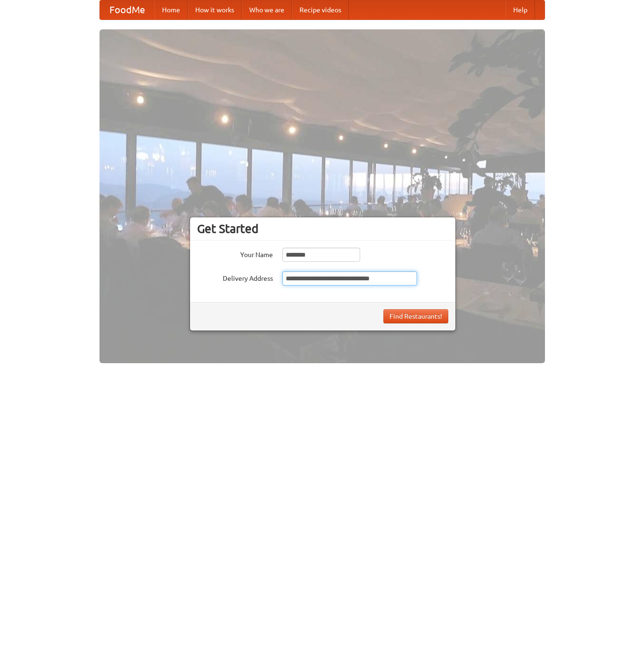 The image size is (644, 670). What do you see at coordinates (415, 317) in the screenshot?
I see `button: Find Restaurants!` at bounding box center [415, 317].